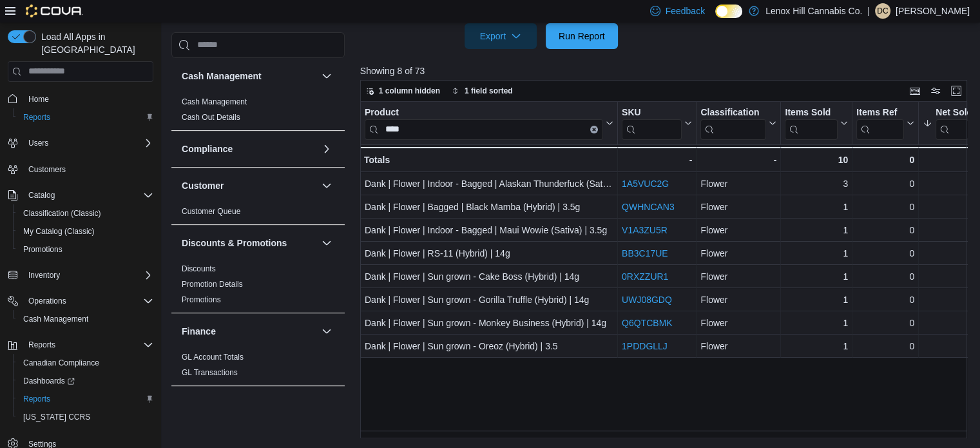  What do you see at coordinates (88, 143) in the screenshot?
I see `span: Users` at bounding box center [88, 143].